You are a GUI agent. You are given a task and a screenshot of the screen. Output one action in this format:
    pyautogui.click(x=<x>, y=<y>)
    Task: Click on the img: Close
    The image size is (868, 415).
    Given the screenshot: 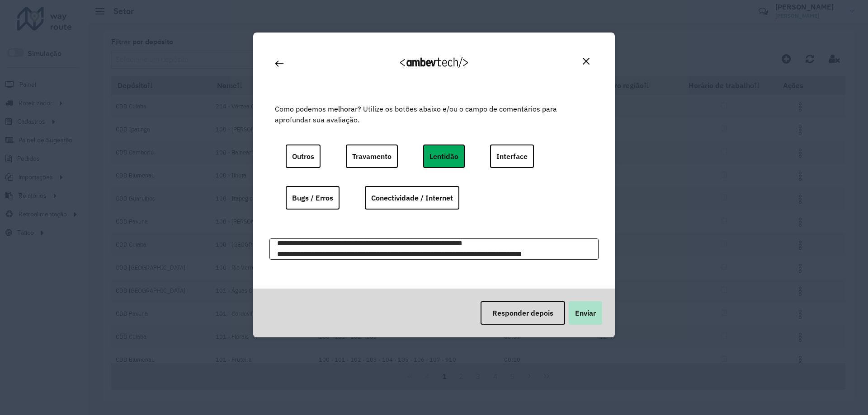 What is the action you would take?
    pyautogui.click(x=586, y=61)
    